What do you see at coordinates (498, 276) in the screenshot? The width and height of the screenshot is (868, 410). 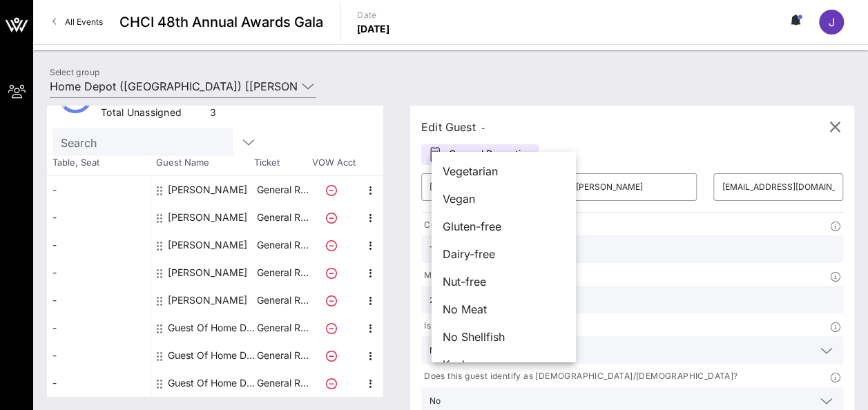 I see `p: Mobile Number (for Ticket Delivery)` at bounding box center [498, 276].